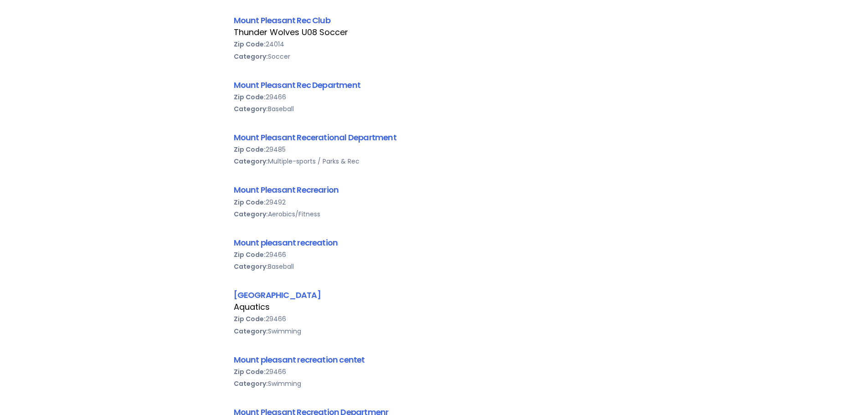  I want to click on div: Mount pleasant recreation centet, so click(434, 359).